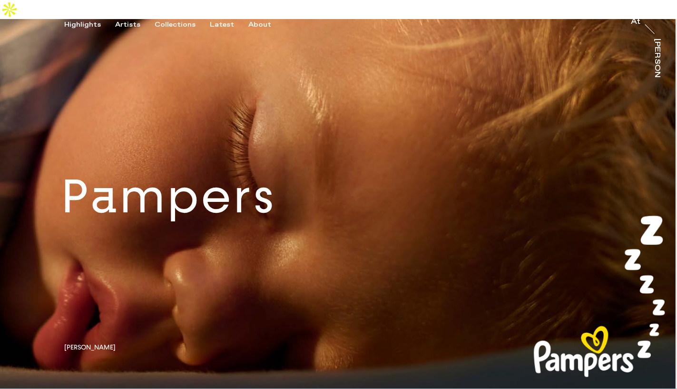 This screenshot has height=389, width=677. What do you see at coordinates (82, 25) in the screenshot?
I see `div: Highlights` at bounding box center [82, 25].